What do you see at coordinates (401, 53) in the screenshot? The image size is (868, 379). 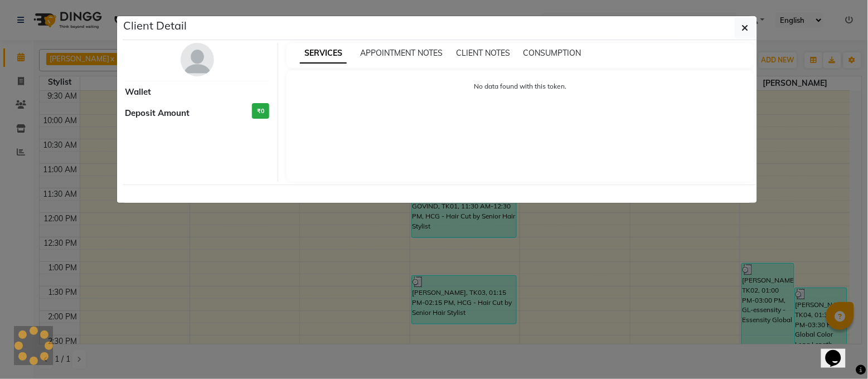 I see `span: APPOINTMENT NOTES` at bounding box center [401, 53].